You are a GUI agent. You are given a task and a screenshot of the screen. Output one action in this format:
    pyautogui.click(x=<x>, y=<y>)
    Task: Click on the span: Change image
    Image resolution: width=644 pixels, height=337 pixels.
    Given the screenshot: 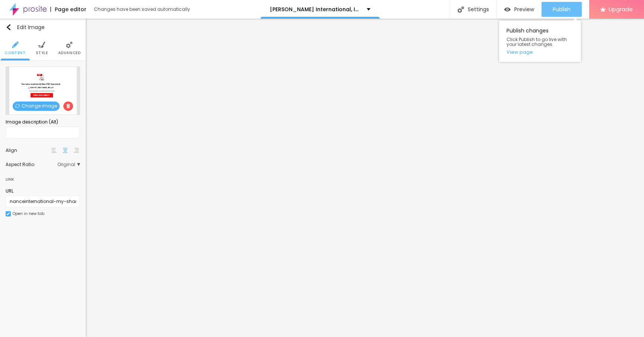 What is the action you would take?
    pyautogui.click(x=36, y=106)
    